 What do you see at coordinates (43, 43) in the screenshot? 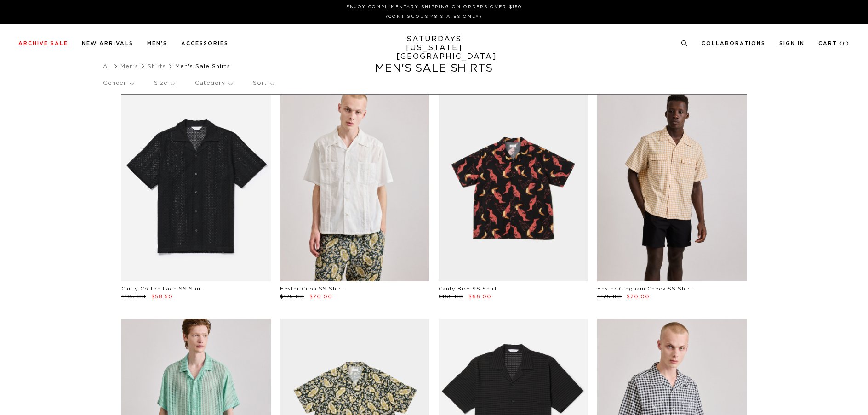
I see `a: Archive Sale` at bounding box center [43, 43].